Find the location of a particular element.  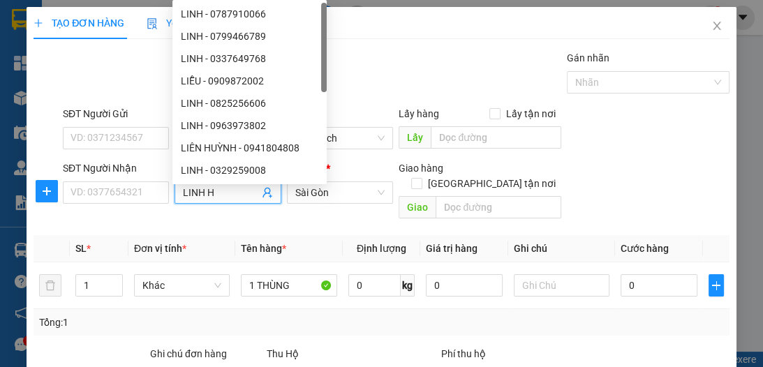

div: SĐT Người Gửi is located at coordinates (116, 114).